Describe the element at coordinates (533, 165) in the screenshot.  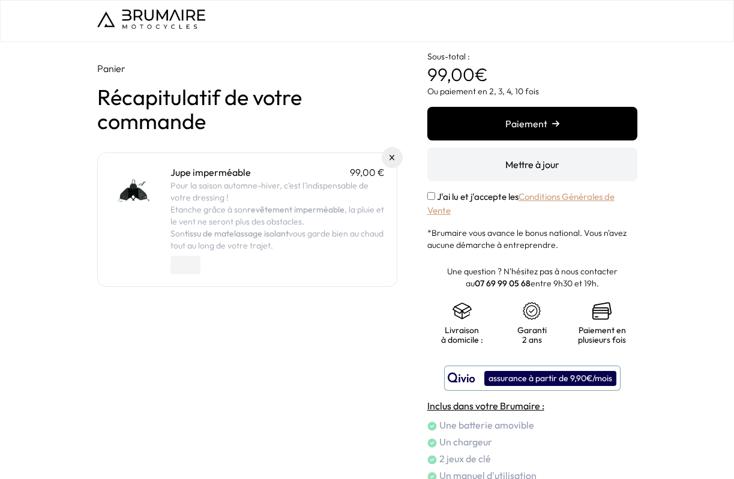
I see `button: Mettre à jour` at that location.